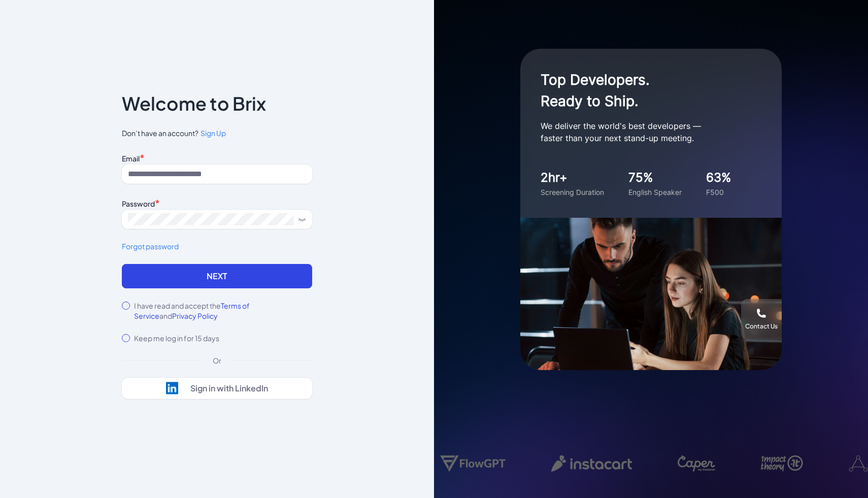 The height and width of the screenshot is (498, 868). I want to click on span: Sign Up, so click(213, 133).